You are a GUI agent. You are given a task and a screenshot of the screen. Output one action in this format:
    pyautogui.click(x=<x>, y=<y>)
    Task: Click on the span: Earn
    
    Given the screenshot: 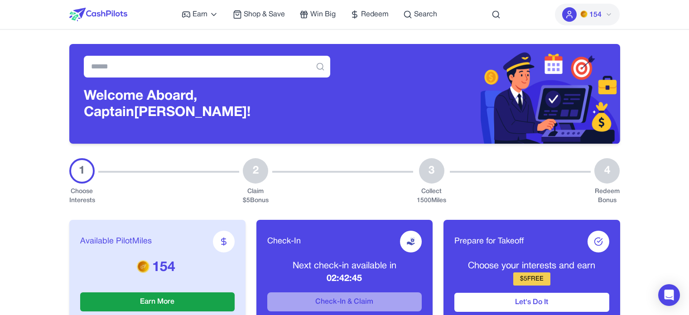 What is the action you would take?
    pyautogui.click(x=200, y=14)
    